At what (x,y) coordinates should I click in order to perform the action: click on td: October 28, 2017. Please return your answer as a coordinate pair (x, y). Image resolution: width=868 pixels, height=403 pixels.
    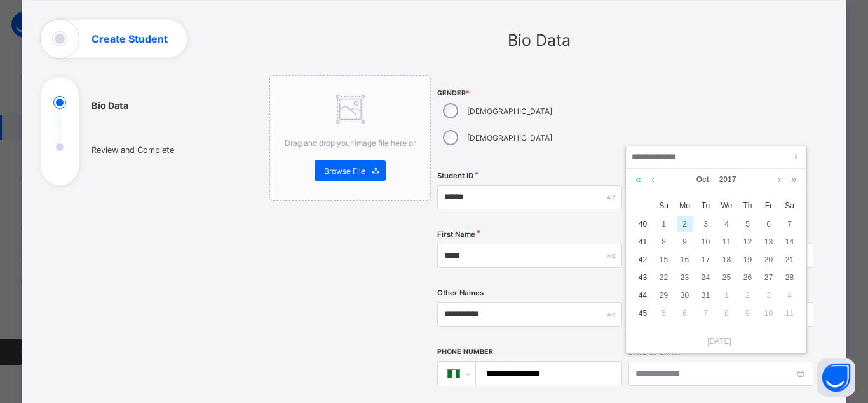
    Looking at the image, I should click on (789, 277).